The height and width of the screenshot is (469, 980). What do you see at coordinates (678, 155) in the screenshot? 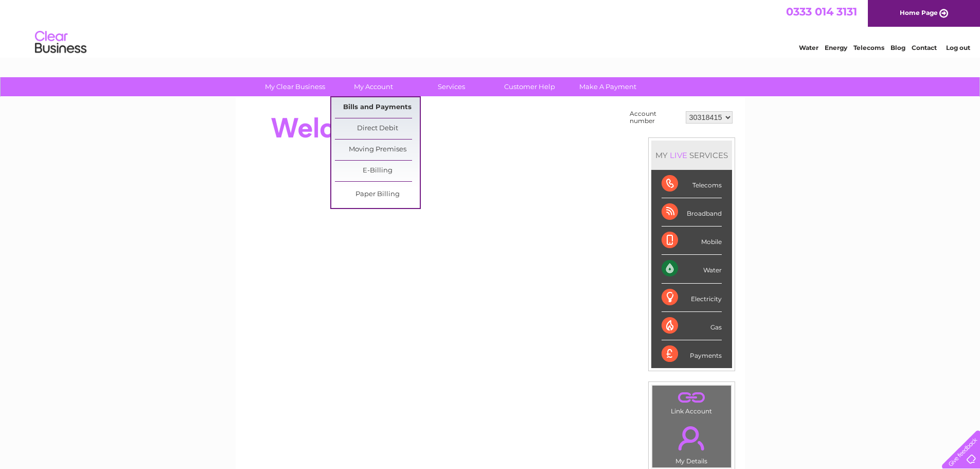
I see `div: LIVE` at bounding box center [678, 155].